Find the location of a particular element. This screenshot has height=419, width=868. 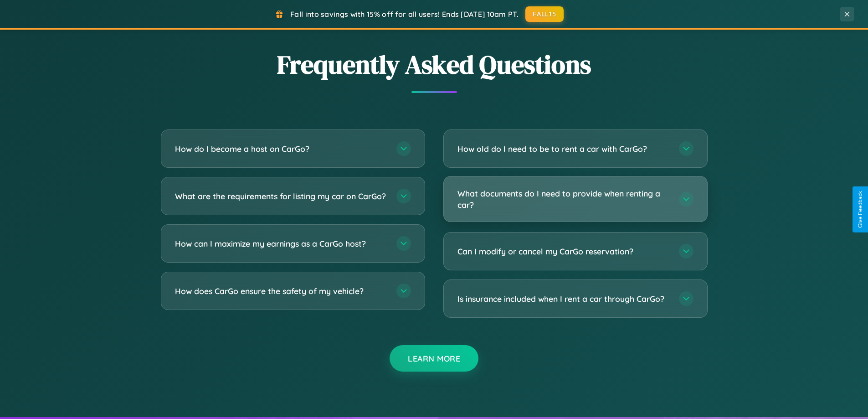

h3: Can I modify or cancel my CarGo reservation? is located at coordinates (564, 251).